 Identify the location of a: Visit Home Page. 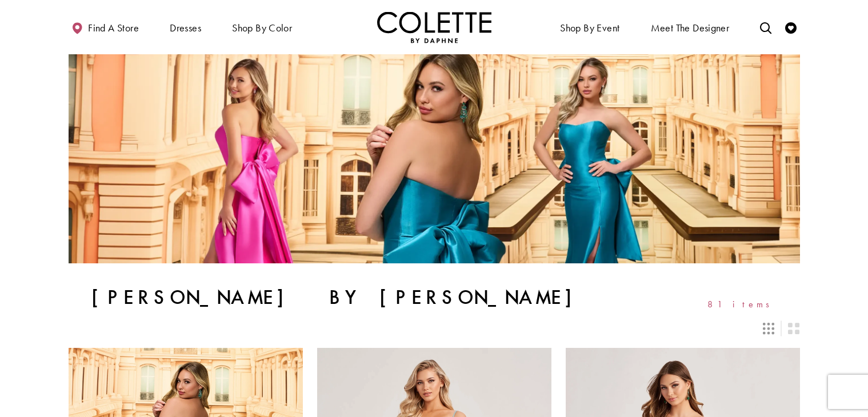
(434, 27).